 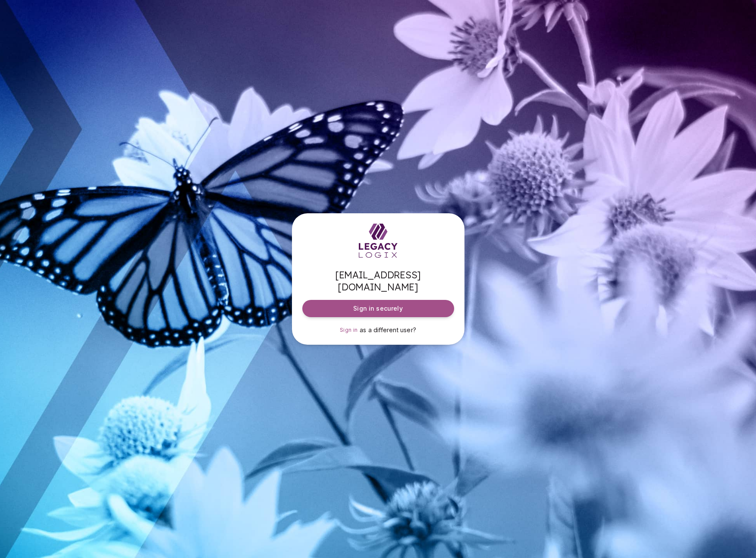 I want to click on span: Sign in, so click(x=349, y=330).